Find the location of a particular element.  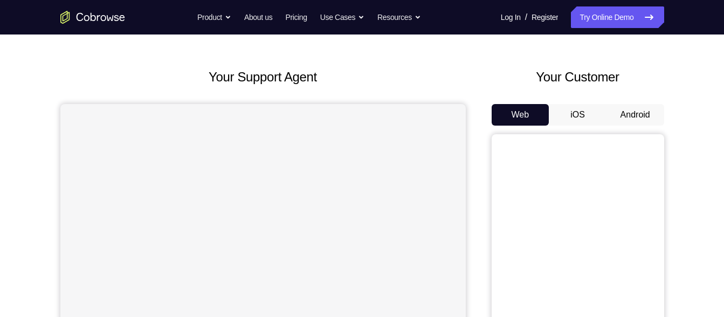

a: Try Online Demo is located at coordinates (617, 17).